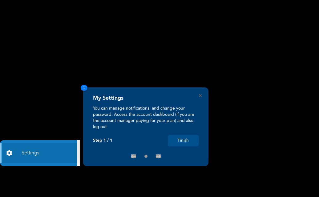 The height and width of the screenshot is (197, 319). I want to click on button: Close, so click(200, 95).